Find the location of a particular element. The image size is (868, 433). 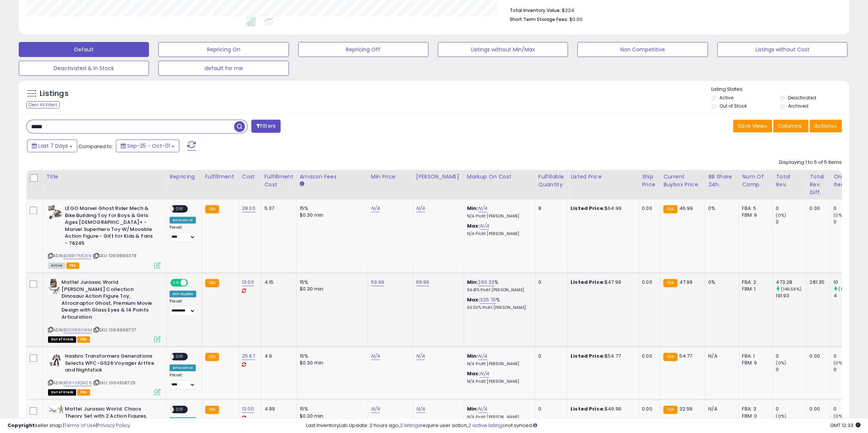

div: Amazon AI is located at coordinates (182, 220).